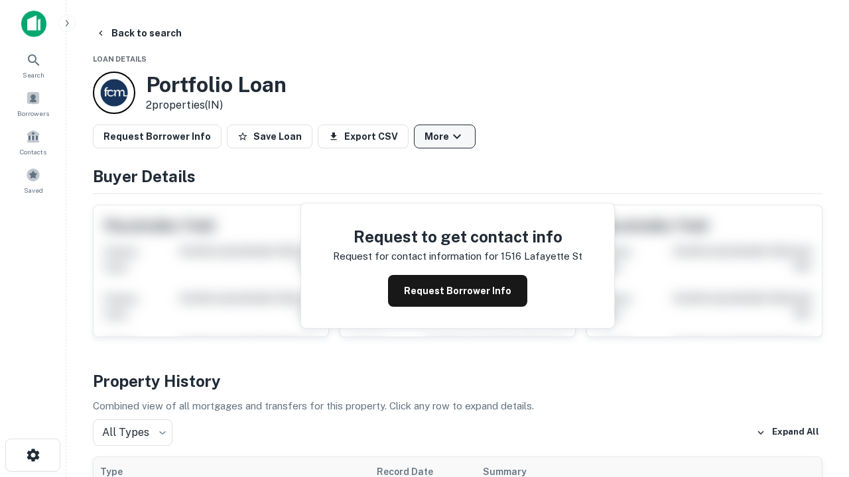 The width and height of the screenshot is (849, 477). I want to click on a: Contacts, so click(33, 142).